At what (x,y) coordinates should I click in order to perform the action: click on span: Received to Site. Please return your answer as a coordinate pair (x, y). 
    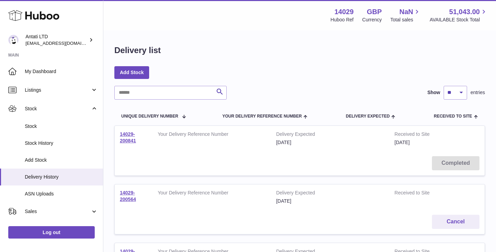
    Looking at the image, I should click on (453, 116).